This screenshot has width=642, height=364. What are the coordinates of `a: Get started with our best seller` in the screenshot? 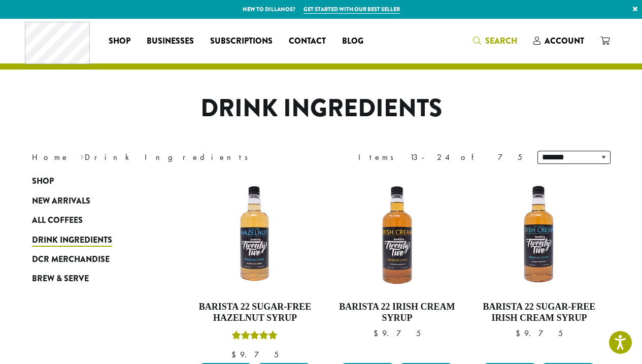 It's located at (352, 9).